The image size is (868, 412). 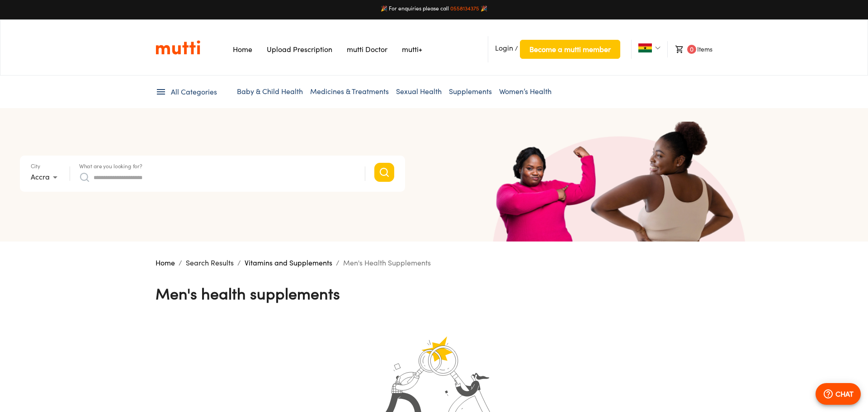 I want to click on a: Navigates to Prescription Upload Page, so click(x=299, y=49).